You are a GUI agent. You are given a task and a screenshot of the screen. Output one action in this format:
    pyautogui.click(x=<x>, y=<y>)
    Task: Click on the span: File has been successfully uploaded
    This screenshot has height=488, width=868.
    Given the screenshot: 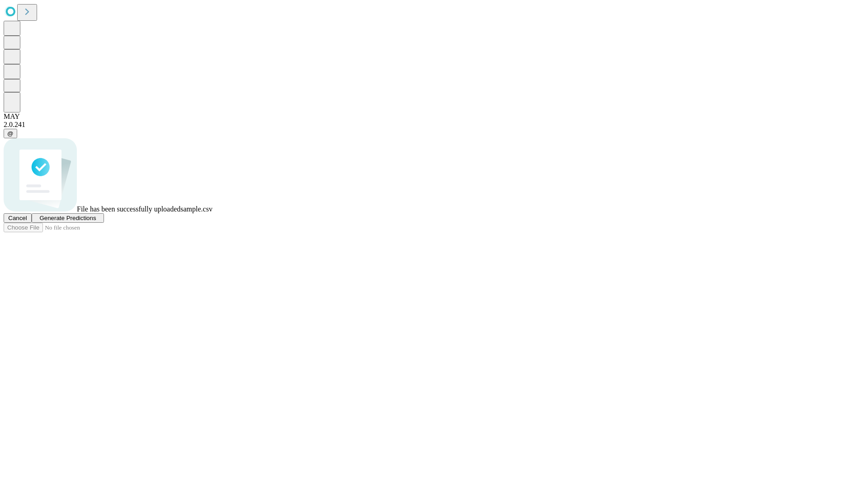 What is the action you would take?
    pyautogui.click(x=129, y=209)
    